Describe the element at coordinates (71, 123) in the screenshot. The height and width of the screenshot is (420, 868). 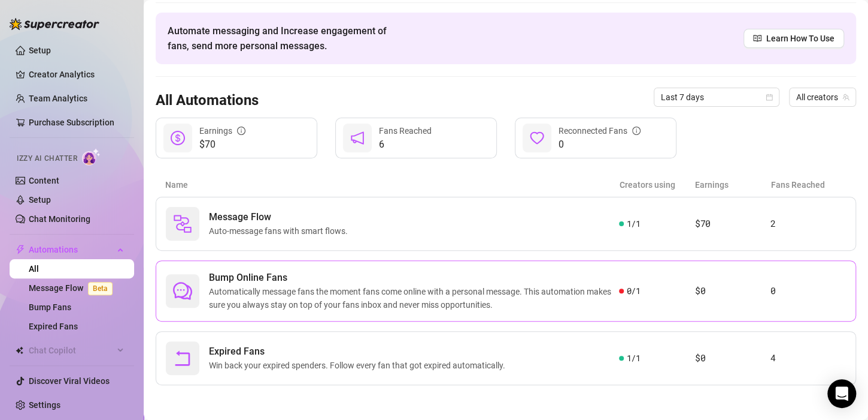
I see `a: Purchase Subscription` at that location.